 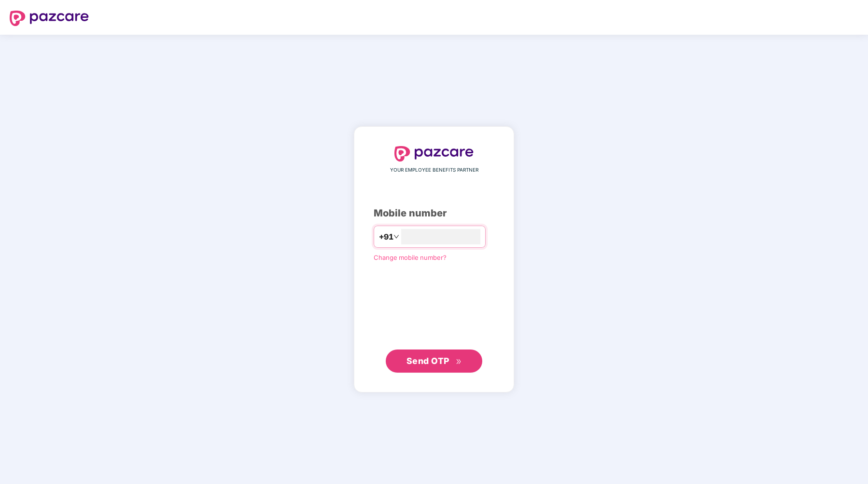 What do you see at coordinates (434, 361) in the screenshot?
I see `button: Send OTPdouble-right` at bounding box center [434, 361].